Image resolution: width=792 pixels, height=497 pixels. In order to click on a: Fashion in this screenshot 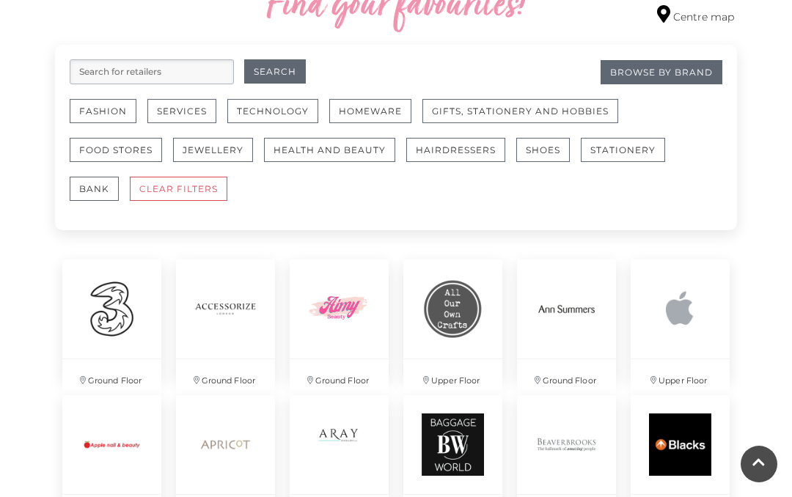, I will do `click(109, 118)`.